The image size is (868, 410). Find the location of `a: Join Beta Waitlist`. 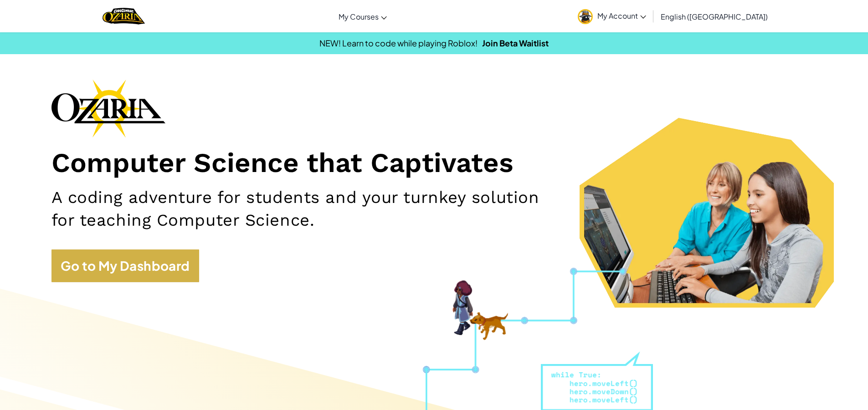

a: Join Beta Waitlist is located at coordinates (515, 42).